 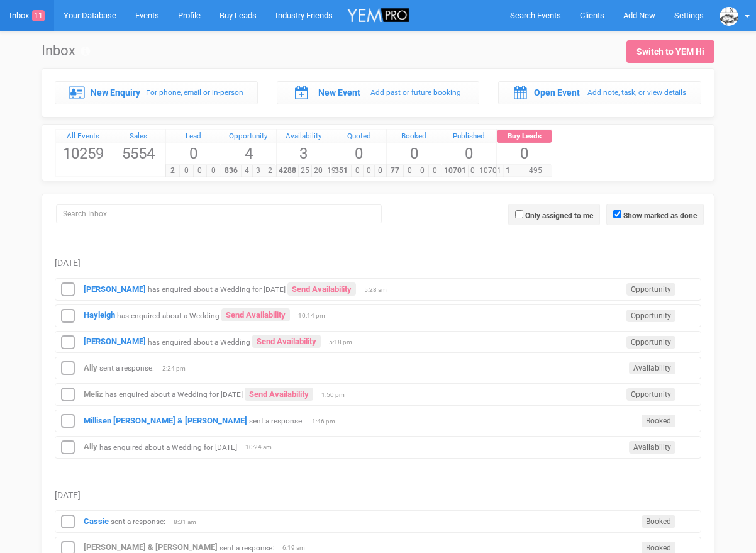 I want to click on span: 4288, so click(x=288, y=170).